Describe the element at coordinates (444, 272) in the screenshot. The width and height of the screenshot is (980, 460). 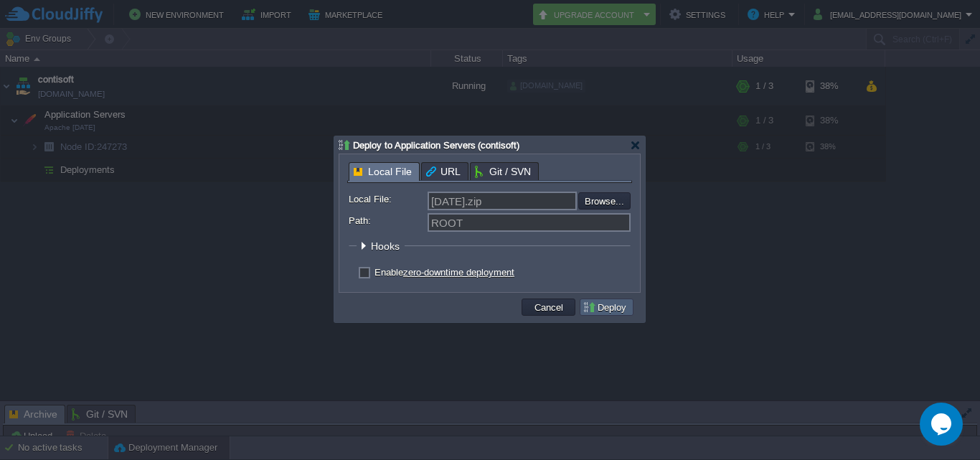
I see `label: Enable` at that location.